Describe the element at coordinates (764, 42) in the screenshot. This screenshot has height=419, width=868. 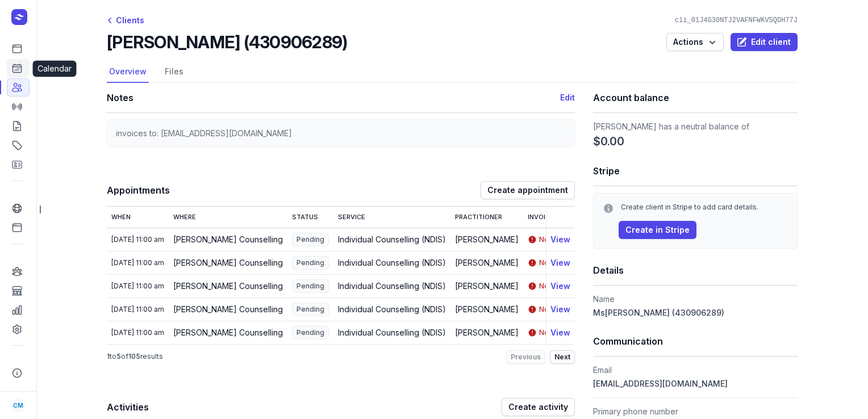
I see `span: Edit client` at that location.